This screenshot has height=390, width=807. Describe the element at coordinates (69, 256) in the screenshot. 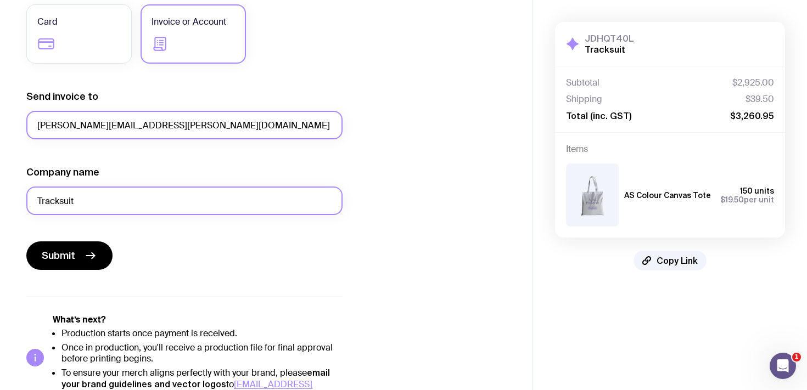

I see `button: Submit` at that location.